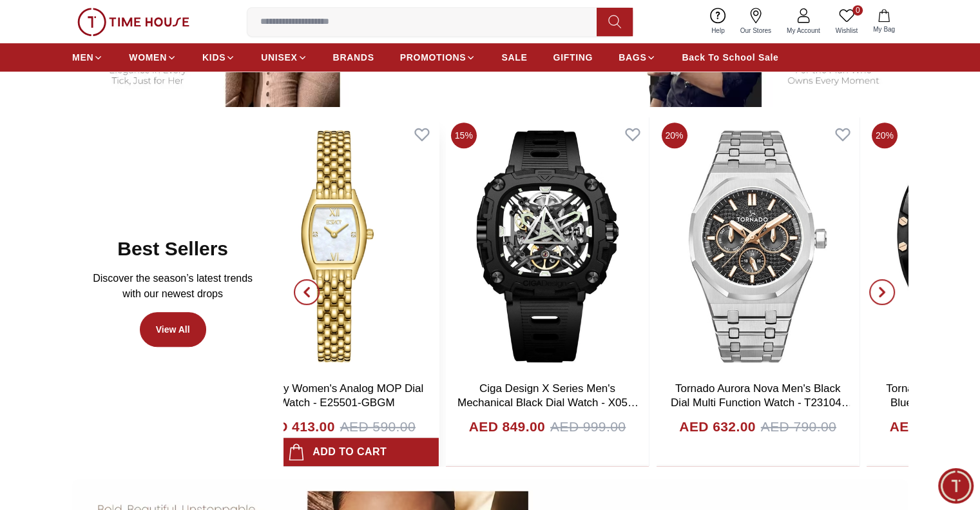  I want to click on a: View All, so click(172, 329).